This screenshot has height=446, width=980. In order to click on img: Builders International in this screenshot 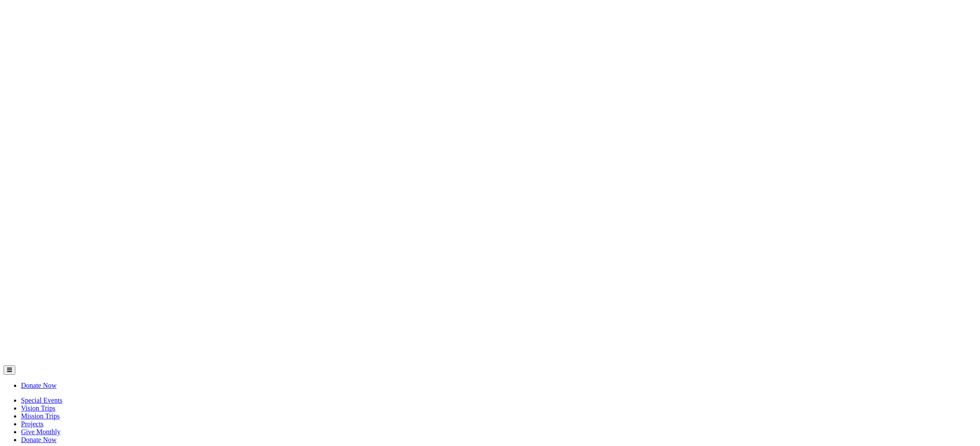, I will do `click(490, 184)`.